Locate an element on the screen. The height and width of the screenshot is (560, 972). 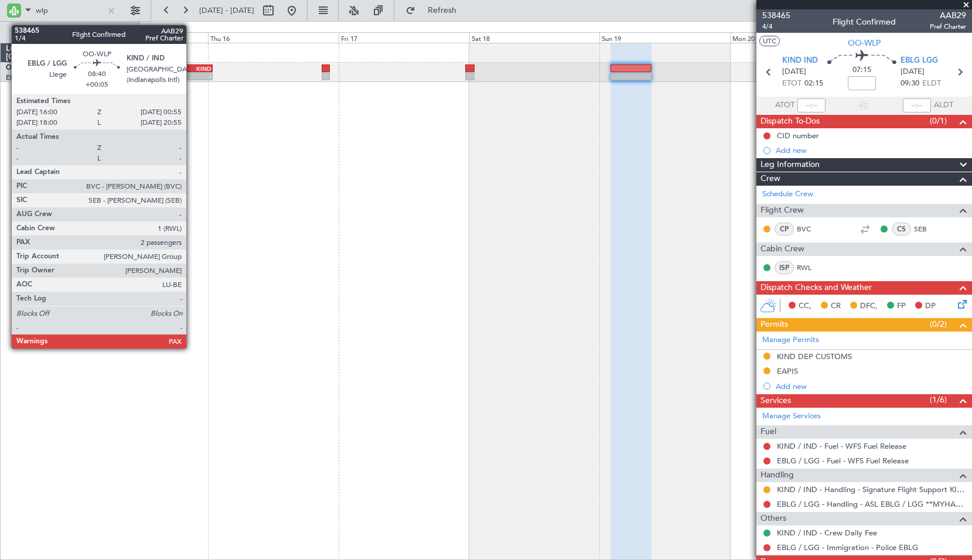
span: Permits is located at coordinates (774, 324).